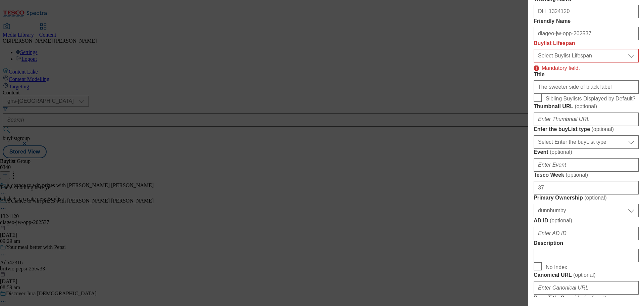 The width and height of the screenshot is (644, 306). What do you see at coordinates (586, 165) in the screenshot?
I see `input: Enter Event` at bounding box center [586, 165].